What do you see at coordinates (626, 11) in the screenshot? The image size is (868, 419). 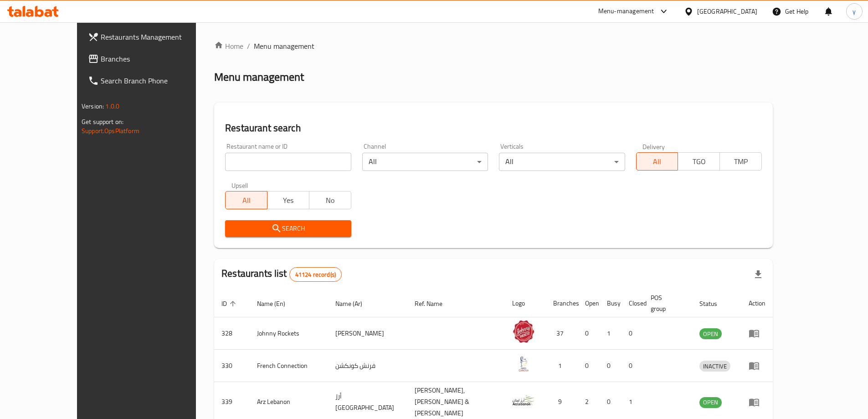 I see `div: Menu-management` at bounding box center [626, 11].